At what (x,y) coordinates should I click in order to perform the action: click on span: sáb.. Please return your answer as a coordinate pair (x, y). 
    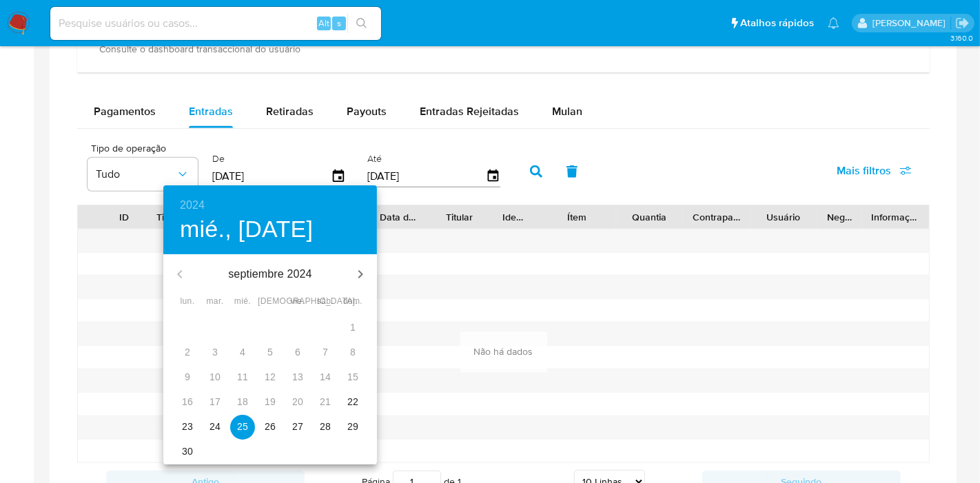
    Looking at the image, I should click on (326, 301).